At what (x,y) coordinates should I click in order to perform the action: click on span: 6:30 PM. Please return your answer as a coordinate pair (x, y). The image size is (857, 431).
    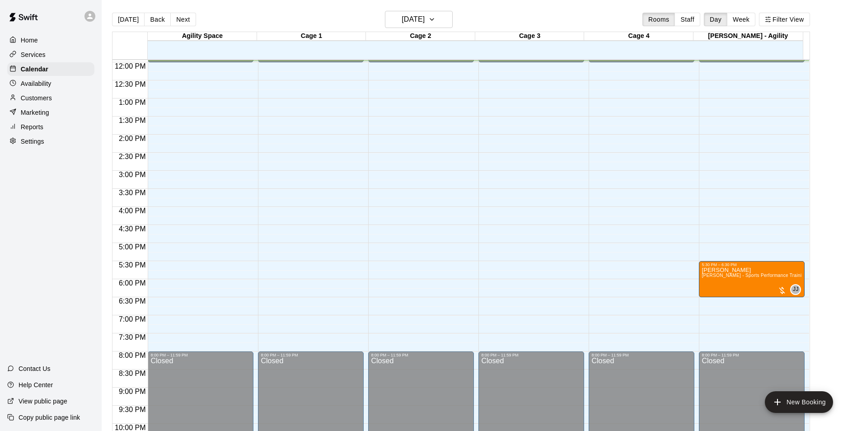
    Looking at the image, I should click on (132, 301).